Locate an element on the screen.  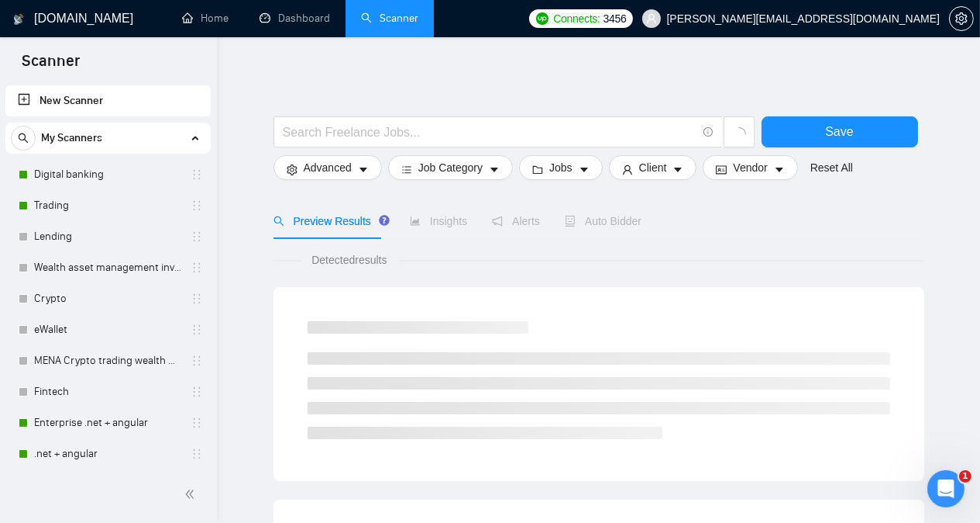
span: Advanced is located at coordinates (328, 167).